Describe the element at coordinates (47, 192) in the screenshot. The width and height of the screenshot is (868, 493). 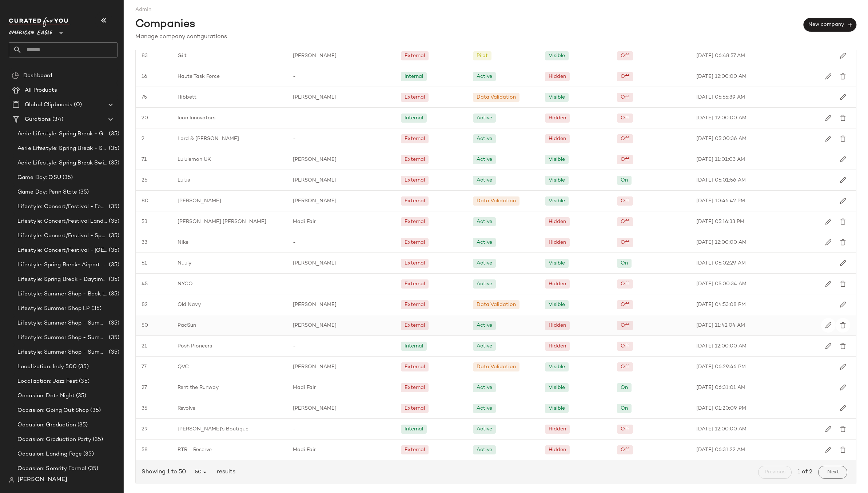
I see `span: Game Day: Penn State` at that location.